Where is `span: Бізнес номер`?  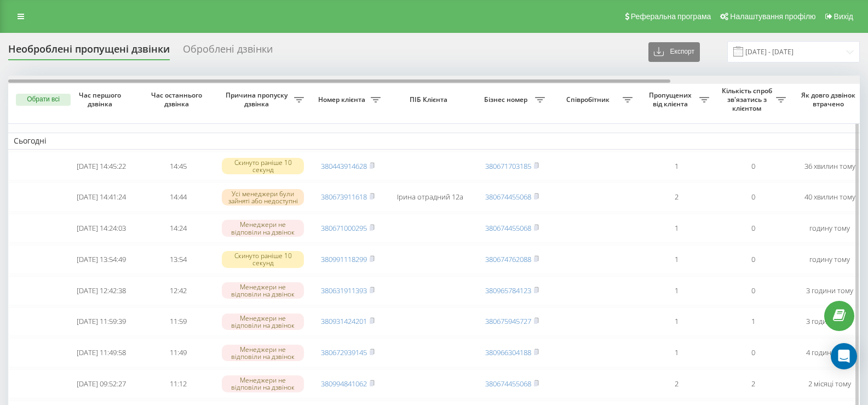
span: Бізнес номер is located at coordinates (507, 100).